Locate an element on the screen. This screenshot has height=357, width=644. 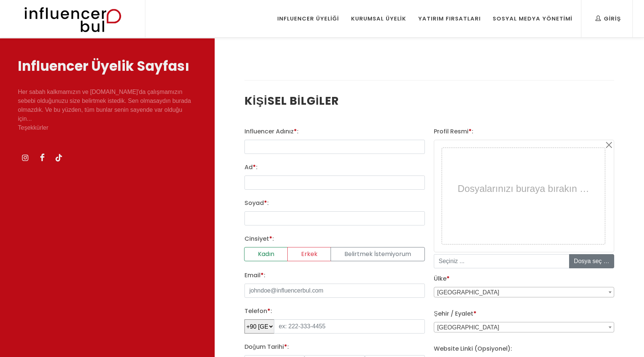
h1: Influencer Üyelik Sayfası is located at coordinates (107, 67).